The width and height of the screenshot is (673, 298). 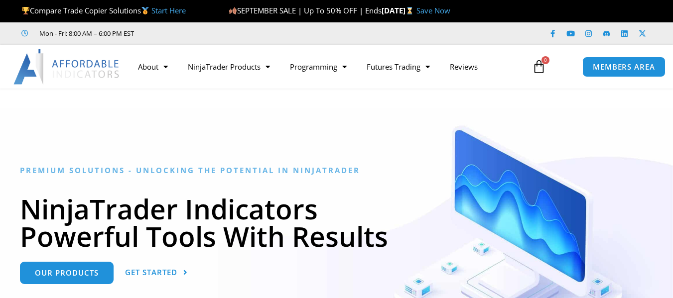 What do you see at coordinates (67, 273) in the screenshot?
I see `span: Our Products` at bounding box center [67, 273].